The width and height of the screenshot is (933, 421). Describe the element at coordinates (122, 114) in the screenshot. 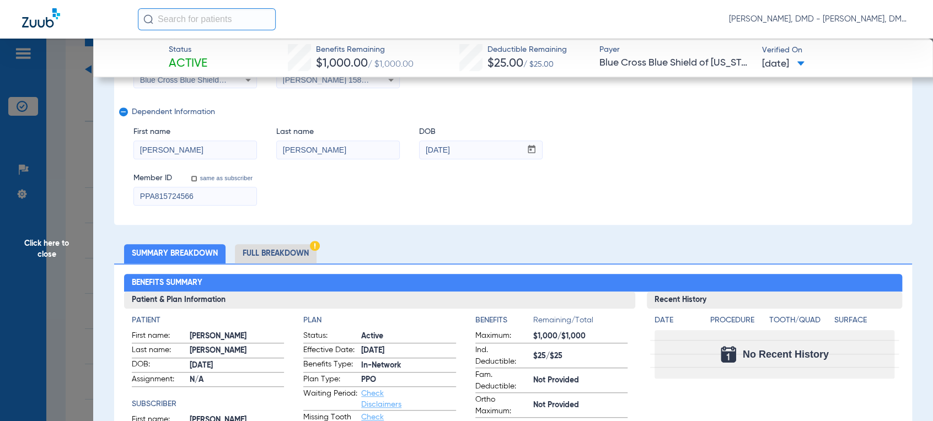

I see `mat-icon: remove` at that location.